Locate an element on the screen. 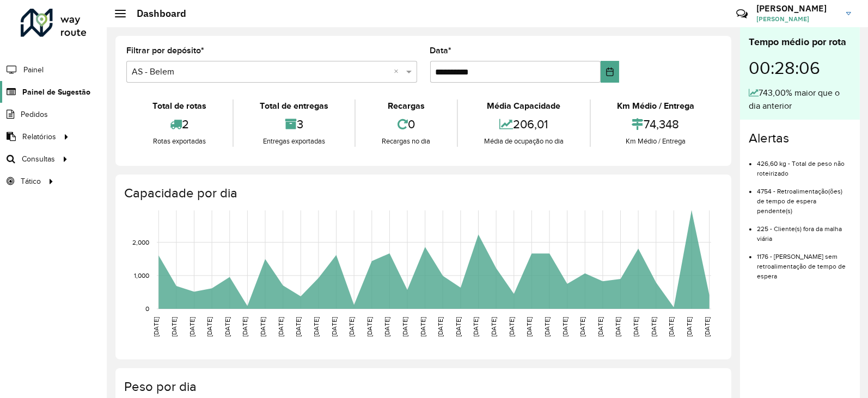 This screenshot has height=398, width=868. div: 0 is located at coordinates (405, 124).